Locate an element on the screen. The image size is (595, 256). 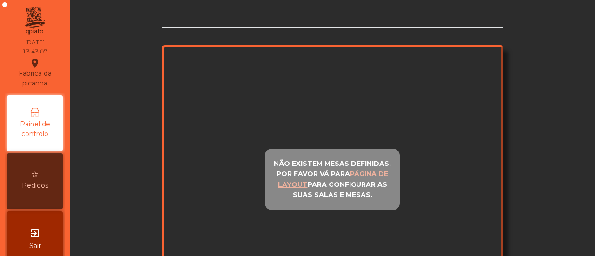
div: 13:43:07 is located at coordinates (35, 52).